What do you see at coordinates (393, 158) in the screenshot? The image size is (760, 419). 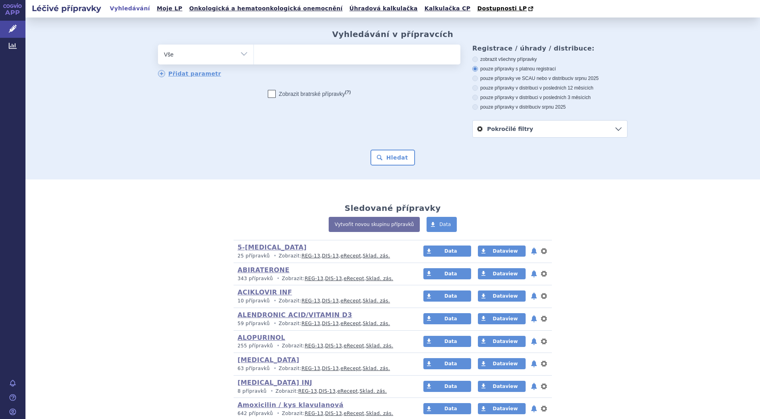 I see `button: Hledat` at bounding box center [393, 158].